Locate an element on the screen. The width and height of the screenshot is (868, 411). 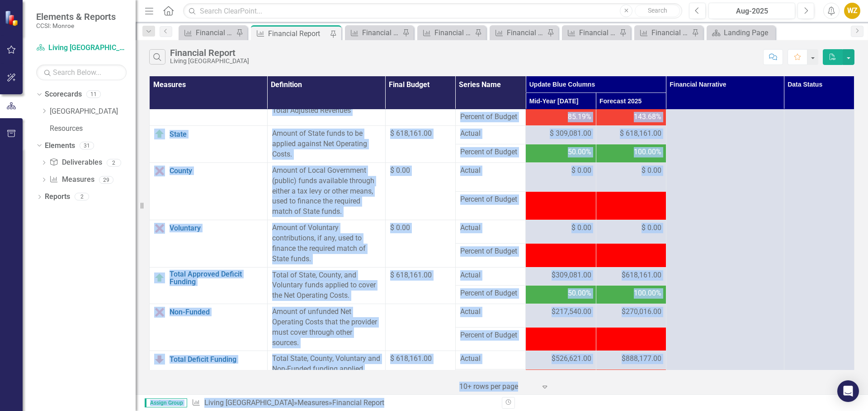
span: $888,177.00 is located at coordinates (641, 359).